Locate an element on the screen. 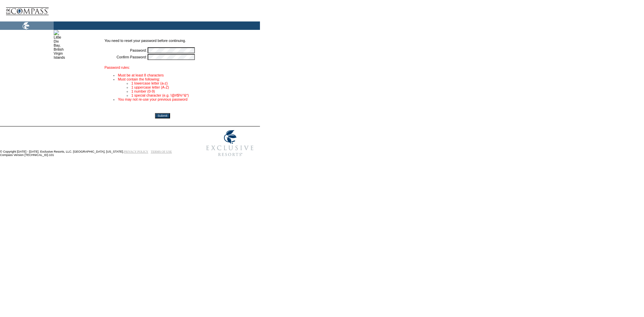  font: 1 lowercase letter (a-z) is located at coordinates (149, 83).